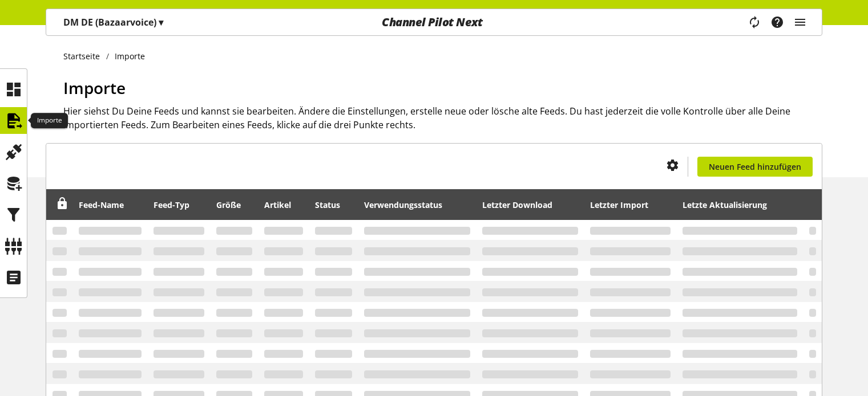  Describe the element at coordinates (755, 167) in the screenshot. I see `a: Neuen Feed hinzufügen` at that location.